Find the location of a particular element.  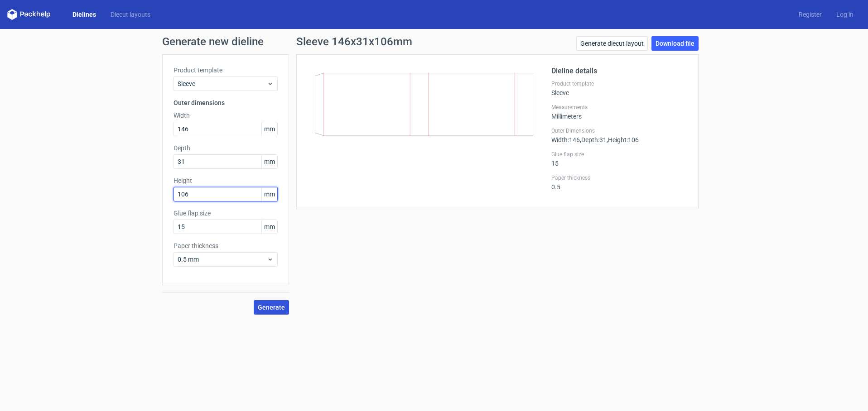

label: Width is located at coordinates (226, 115).